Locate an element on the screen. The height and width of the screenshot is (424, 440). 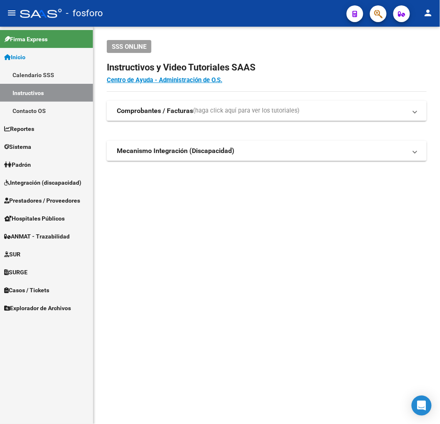
span: Sistema is located at coordinates (18, 147).